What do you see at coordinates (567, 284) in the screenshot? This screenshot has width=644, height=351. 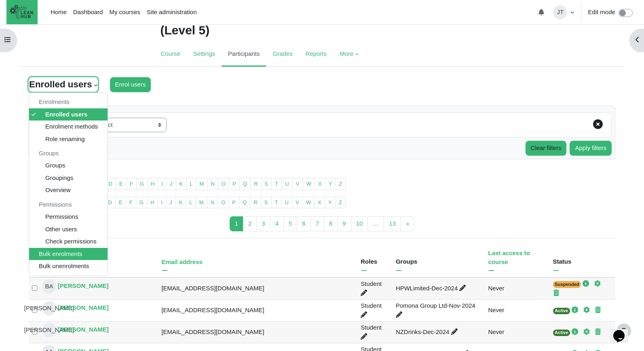 I see `span: Suspended` at bounding box center [567, 284].